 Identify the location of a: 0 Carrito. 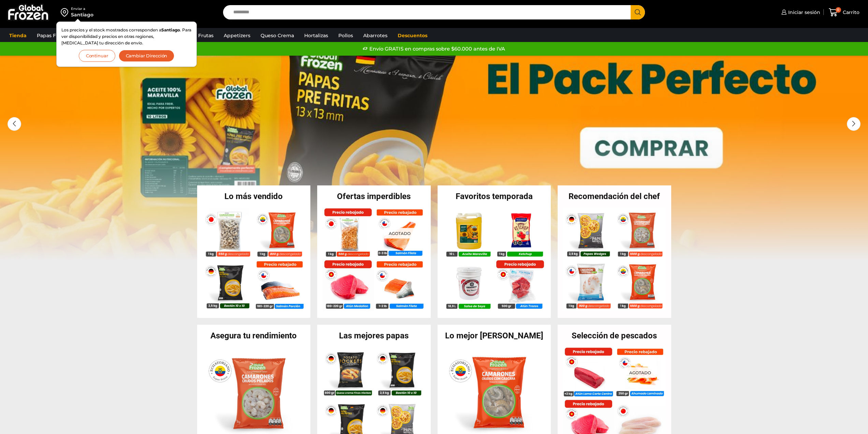
(845, 12).